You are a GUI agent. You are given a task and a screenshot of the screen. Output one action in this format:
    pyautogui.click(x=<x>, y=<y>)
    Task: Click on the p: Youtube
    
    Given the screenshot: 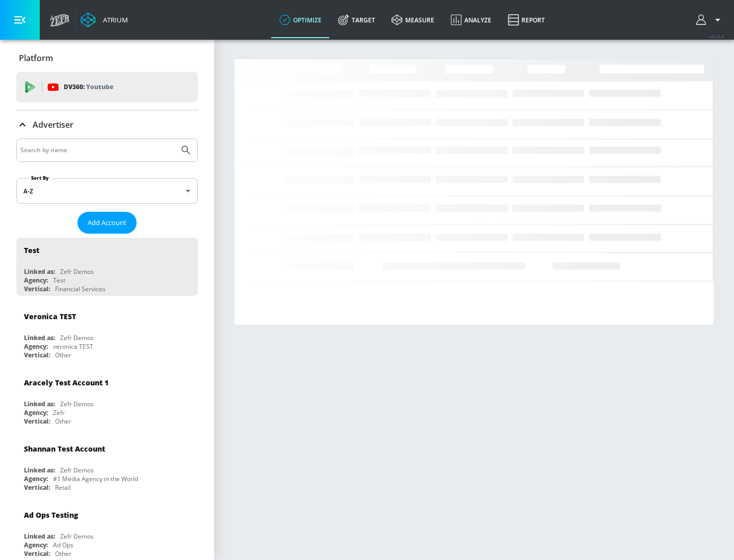 What is the action you would take?
    pyautogui.click(x=99, y=86)
    